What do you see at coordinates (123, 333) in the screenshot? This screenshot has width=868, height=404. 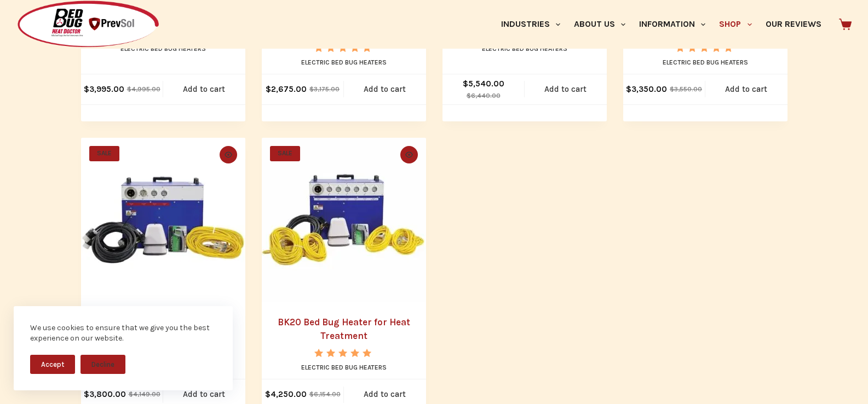 I see `div: We use cookies to ensure that we give you the best experience on our website.` at bounding box center [123, 333].